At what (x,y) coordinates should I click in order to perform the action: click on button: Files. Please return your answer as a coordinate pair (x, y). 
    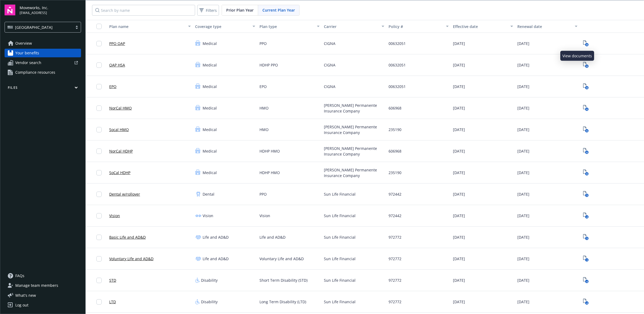
    Looking at the image, I should click on (42, 88).